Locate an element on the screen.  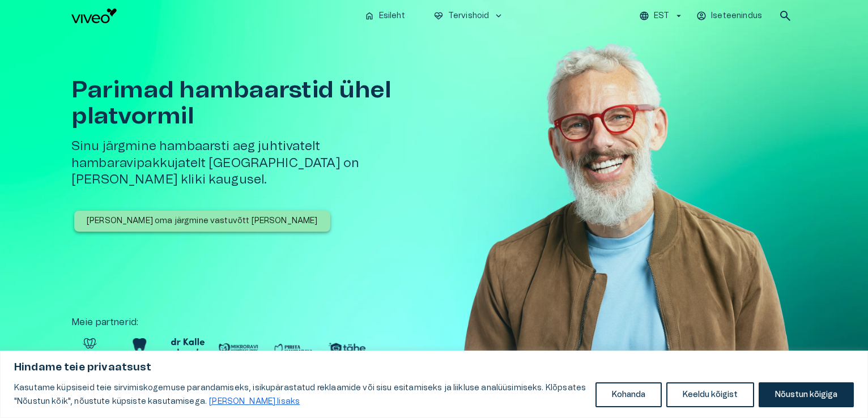
a: homeEsileht is located at coordinates (385, 16).